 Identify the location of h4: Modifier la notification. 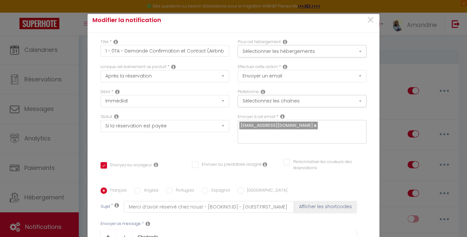
(185, 20).